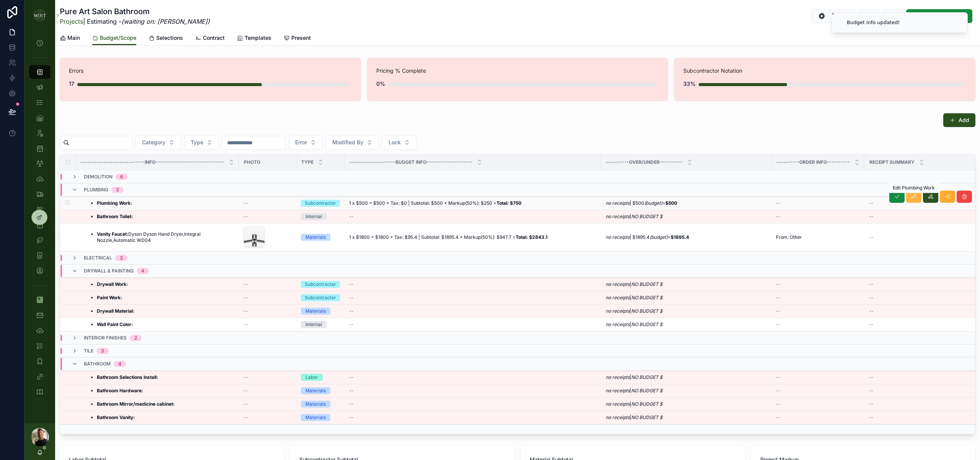 This screenshot has width=980, height=460. Describe the element at coordinates (114, 38) in the screenshot. I see `a: Budget/Scope` at that location.